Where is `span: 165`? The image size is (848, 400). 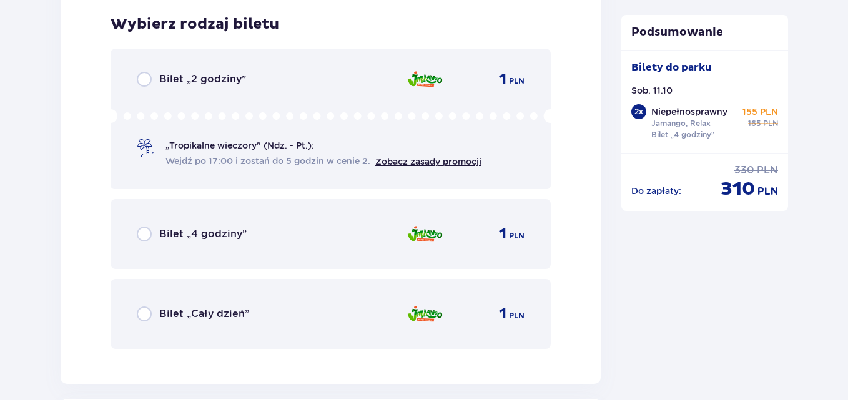
span: 165 is located at coordinates (755, 124).